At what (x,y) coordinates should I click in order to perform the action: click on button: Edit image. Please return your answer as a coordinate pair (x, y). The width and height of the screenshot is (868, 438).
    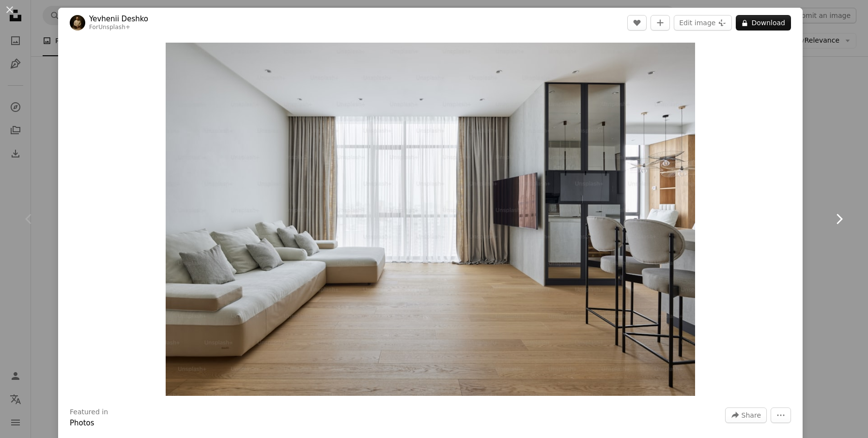
    Looking at the image, I should click on (703, 23).